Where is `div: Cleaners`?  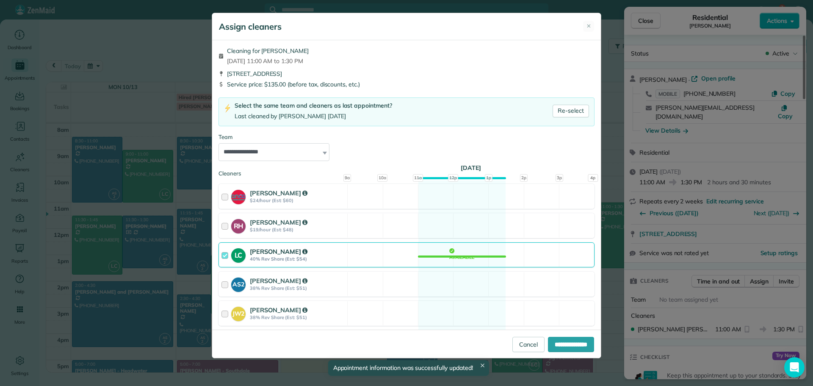 div: Cleaners is located at coordinates (407, 171).